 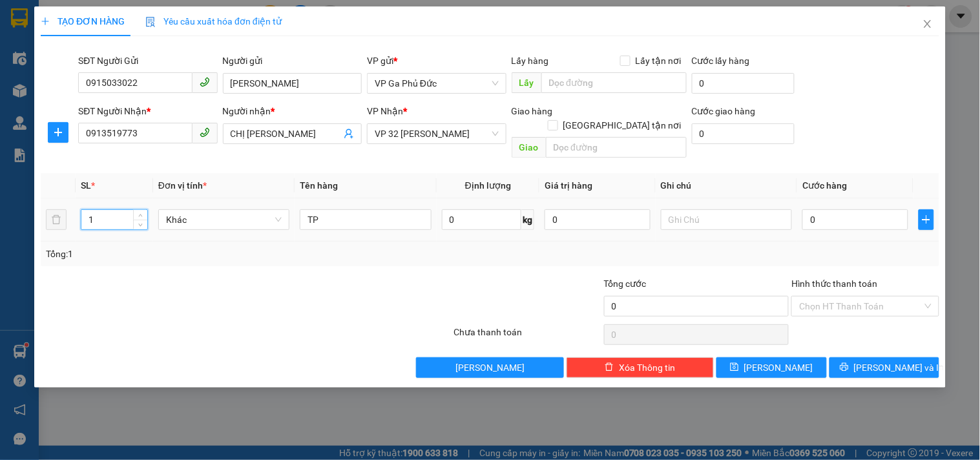 I want to click on span: Tổng cước, so click(x=626, y=283).